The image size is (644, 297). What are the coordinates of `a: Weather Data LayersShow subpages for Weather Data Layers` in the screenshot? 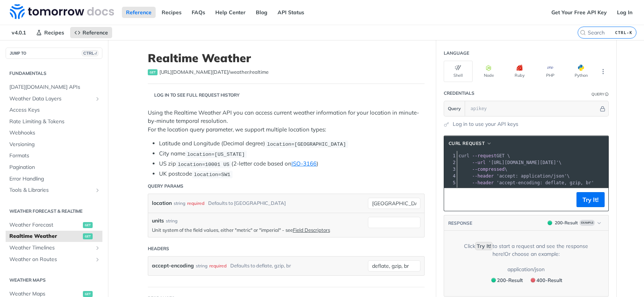 It's located at (54, 99).